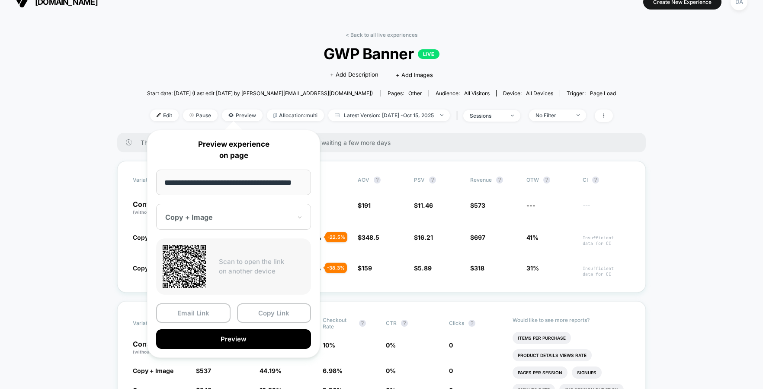 Image resolution: width=763 pixels, height=389 pixels. I want to click on span: 159, so click(367, 268).